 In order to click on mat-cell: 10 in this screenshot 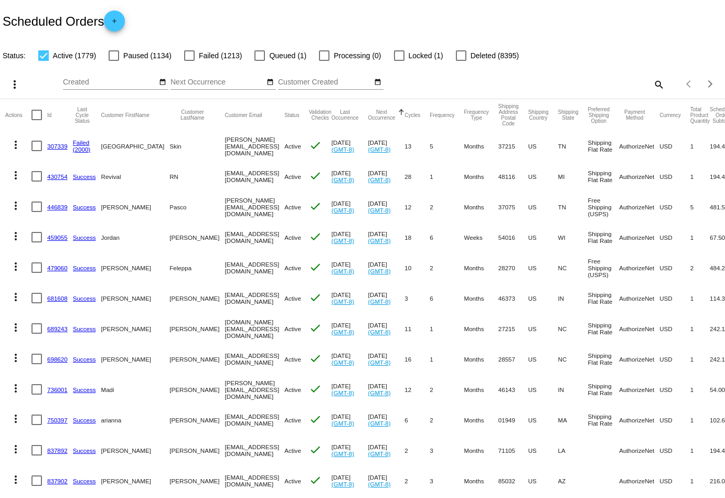, I will do `click(417, 268)`.